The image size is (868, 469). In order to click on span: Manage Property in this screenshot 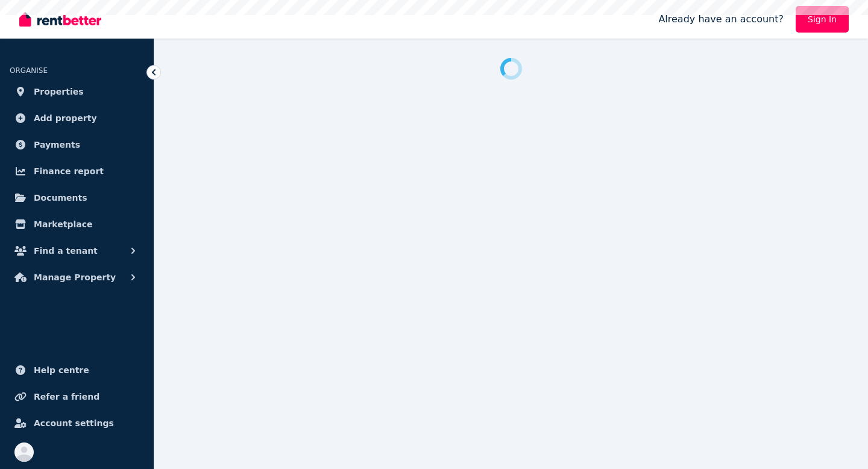, I will do `click(75, 277)`.